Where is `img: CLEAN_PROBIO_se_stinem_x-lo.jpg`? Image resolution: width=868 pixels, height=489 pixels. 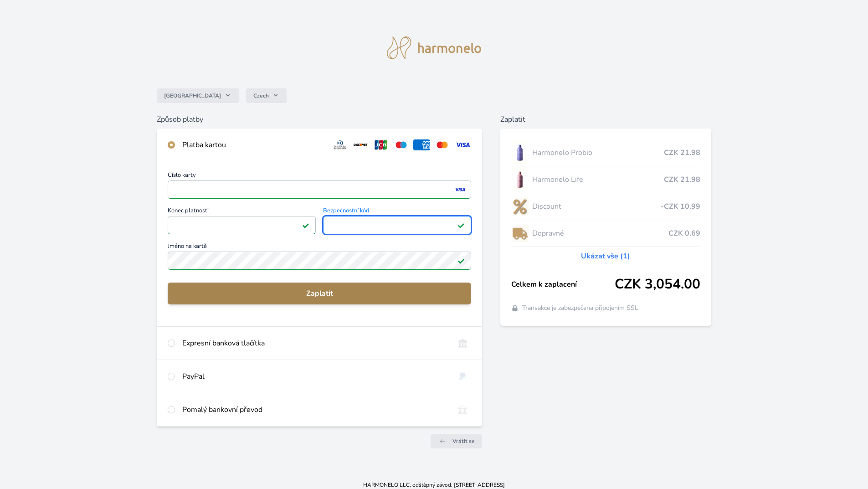 img: CLEAN_PROBIO_se_stinem_x-lo.jpg is located at coordinates (520, 153).